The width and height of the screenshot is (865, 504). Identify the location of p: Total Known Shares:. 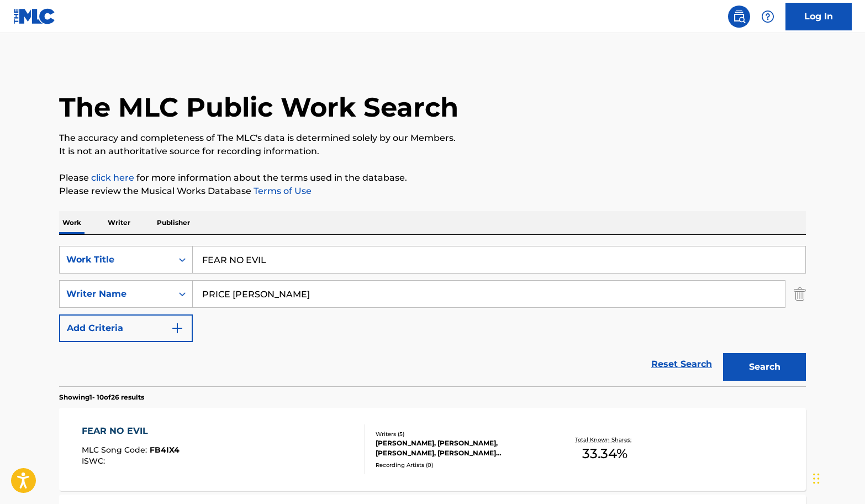
(604, 439).